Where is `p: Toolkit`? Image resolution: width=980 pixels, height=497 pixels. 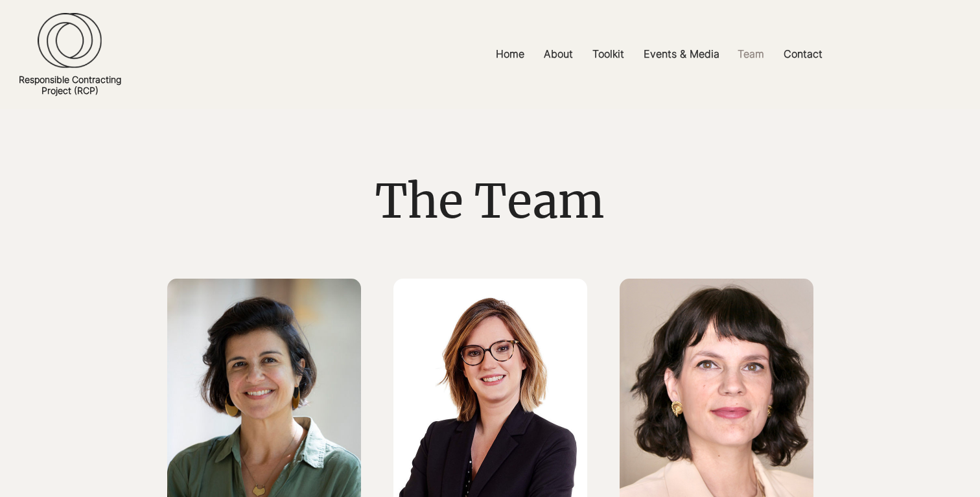
p: Toolkit is located at coordinates (608, 53).